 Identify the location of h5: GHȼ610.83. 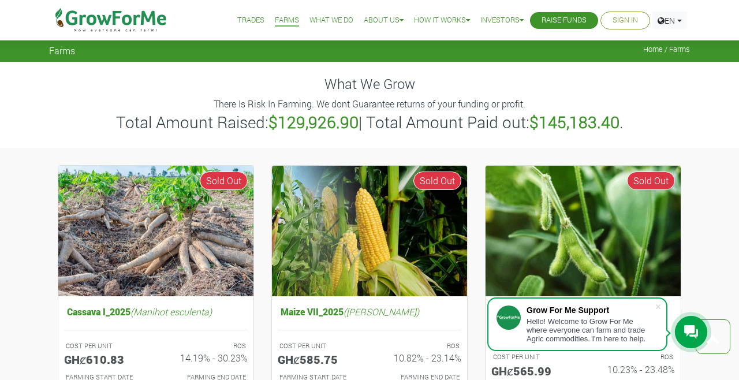
(106, 359).